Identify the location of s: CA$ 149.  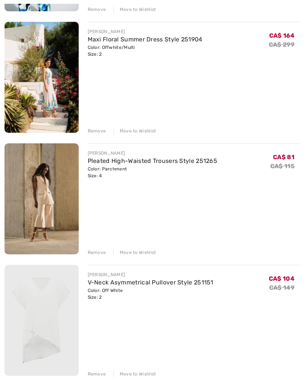
(282, 288).